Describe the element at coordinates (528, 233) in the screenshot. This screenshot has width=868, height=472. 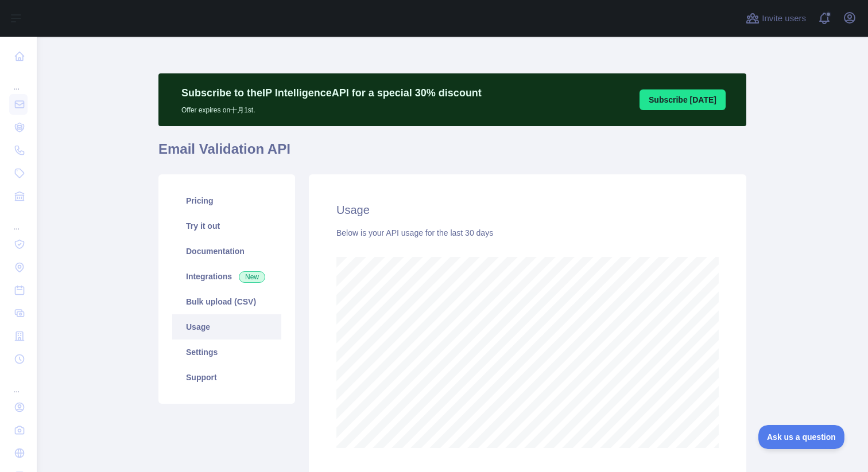
I see `div: Below is your API usage for the last 30 days` at that location.